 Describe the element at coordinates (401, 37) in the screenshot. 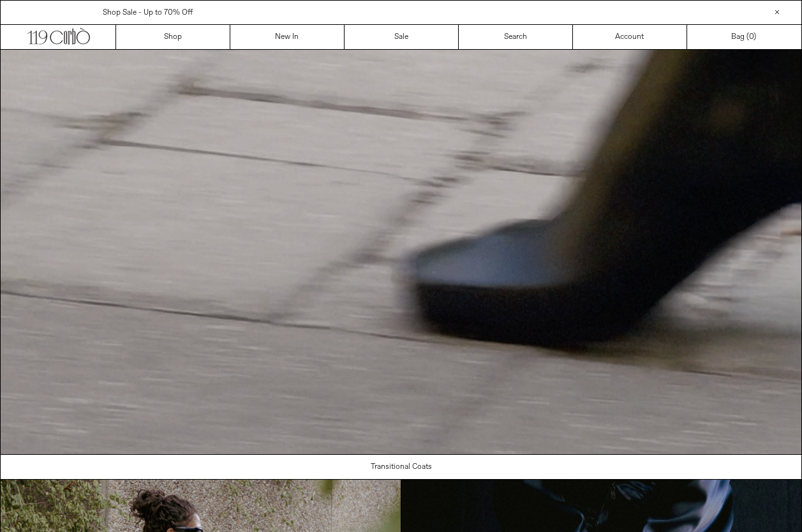

I see `a: Sale` at that location.